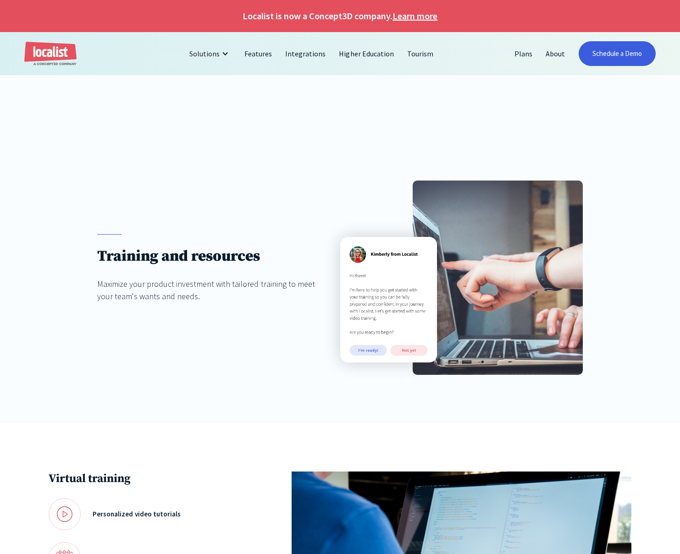 Image resolution: width=680 pixels, height=554 pixels. Describe the element at coordinates (420, 54) in the screenshot. I see `a: Tourism` at that location.